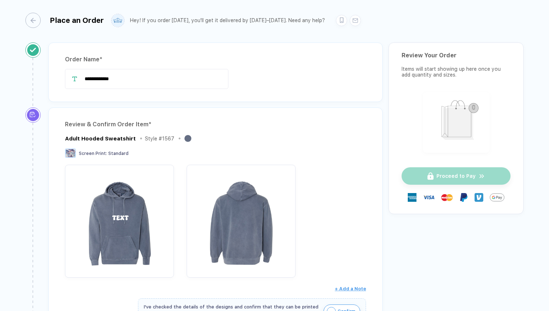 The image size is (549, 311). I want to click on span: + Add a Note, so click(351, 289).